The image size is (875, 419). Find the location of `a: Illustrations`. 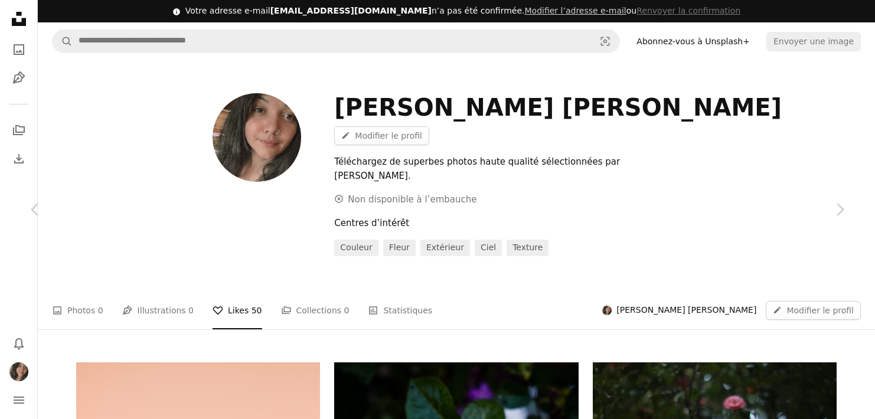

a: Illustrations is located at coordinates (19, 78).